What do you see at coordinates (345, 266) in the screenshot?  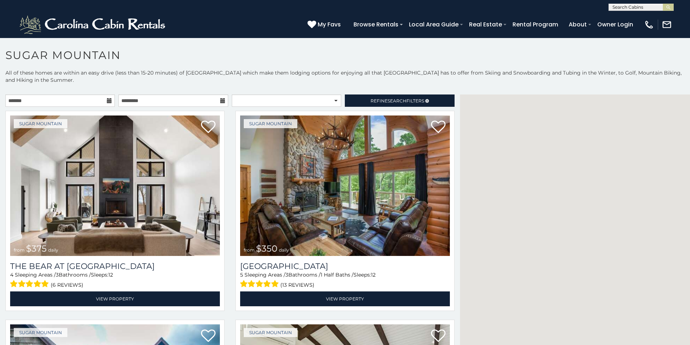 I see `h3: Grouse Moor Lodge` at bounding box center [345, 266].